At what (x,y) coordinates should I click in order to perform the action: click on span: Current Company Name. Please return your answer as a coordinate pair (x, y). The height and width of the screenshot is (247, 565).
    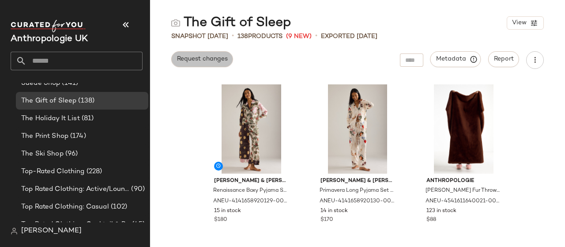
    Looking at the image, I should click on (49, 39).